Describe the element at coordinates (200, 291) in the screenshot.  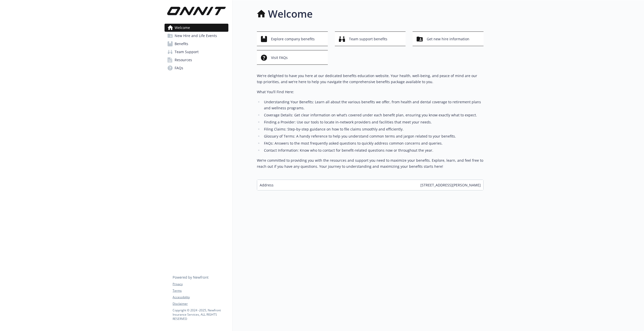
I see `a: Terms` at that location.